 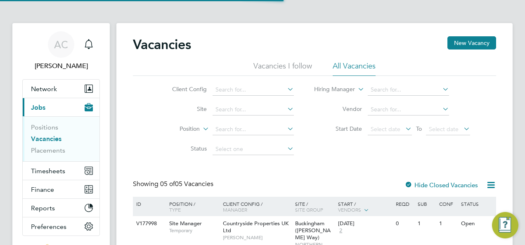 I want to click on span: AC, so click(x=61, y=45).